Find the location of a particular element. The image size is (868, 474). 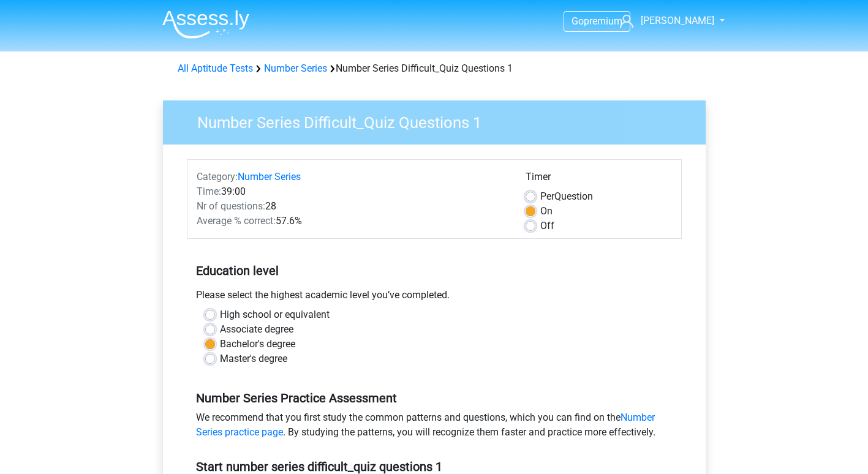

label: High school or equivalent is located at coordinates (274, 314).